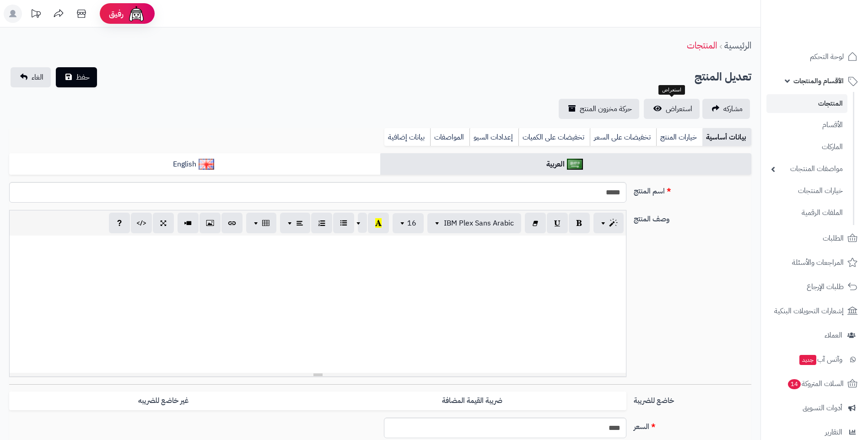 The image size is (868, 440). Describe the element at coordinates (116, 14) in the screenshot. I see `span: رفيق` at that location.